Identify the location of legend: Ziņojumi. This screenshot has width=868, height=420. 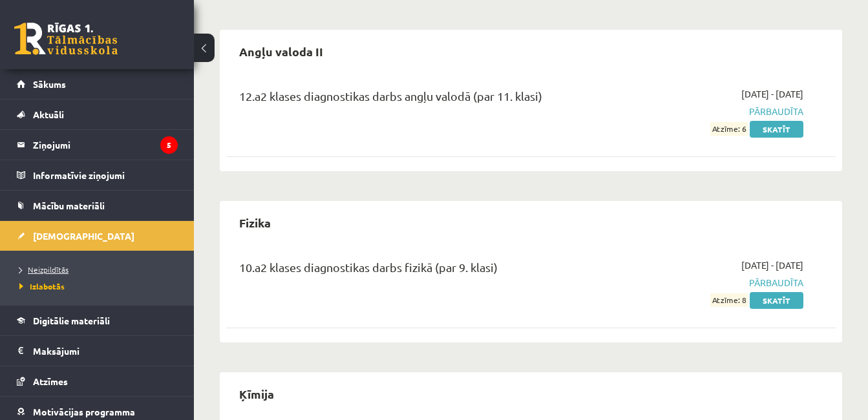
(105, 145).